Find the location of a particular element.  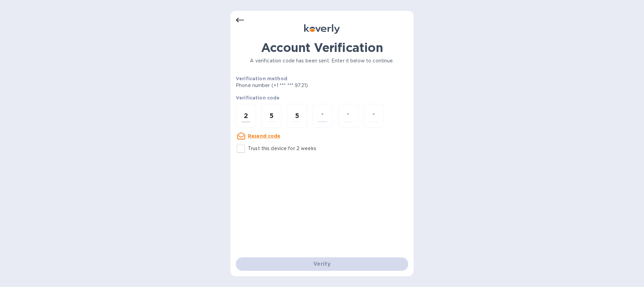

u: Resend code is located at coordinates (264, 136).